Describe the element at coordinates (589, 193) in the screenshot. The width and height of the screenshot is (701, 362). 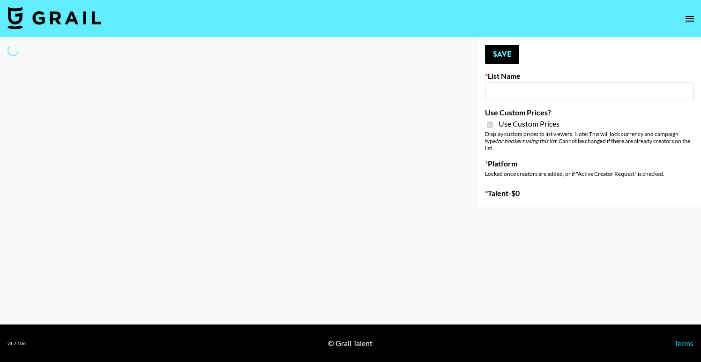
I see `label: Talent - $ 0` at that location.